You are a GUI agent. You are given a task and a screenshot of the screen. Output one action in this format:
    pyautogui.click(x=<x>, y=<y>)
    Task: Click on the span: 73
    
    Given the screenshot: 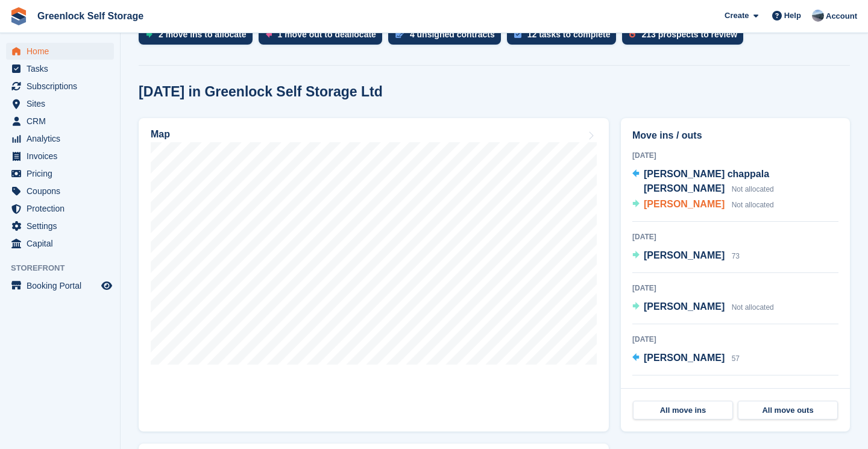 What is the action you would take?
    pyautogui.click(x=735, y=256)
    